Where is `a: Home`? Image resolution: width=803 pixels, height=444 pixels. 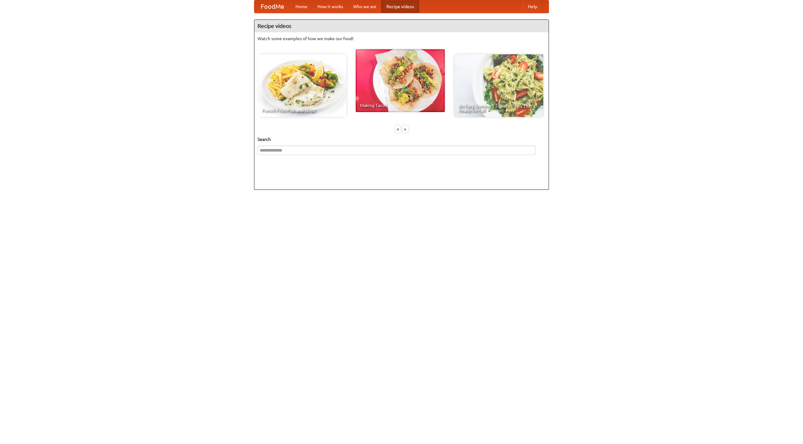 a: Home is located at coordinates (302, 7).